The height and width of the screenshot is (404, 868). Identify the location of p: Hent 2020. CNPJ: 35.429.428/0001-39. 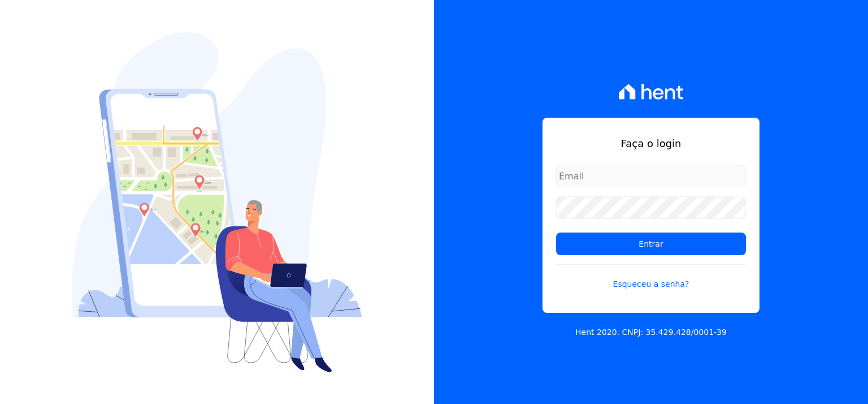
(651, 332).